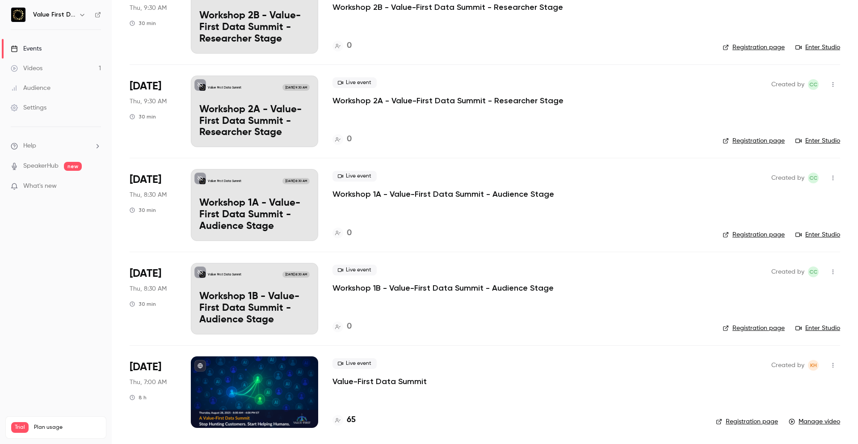  I want to click on div: 8 h, so click(138, 397).